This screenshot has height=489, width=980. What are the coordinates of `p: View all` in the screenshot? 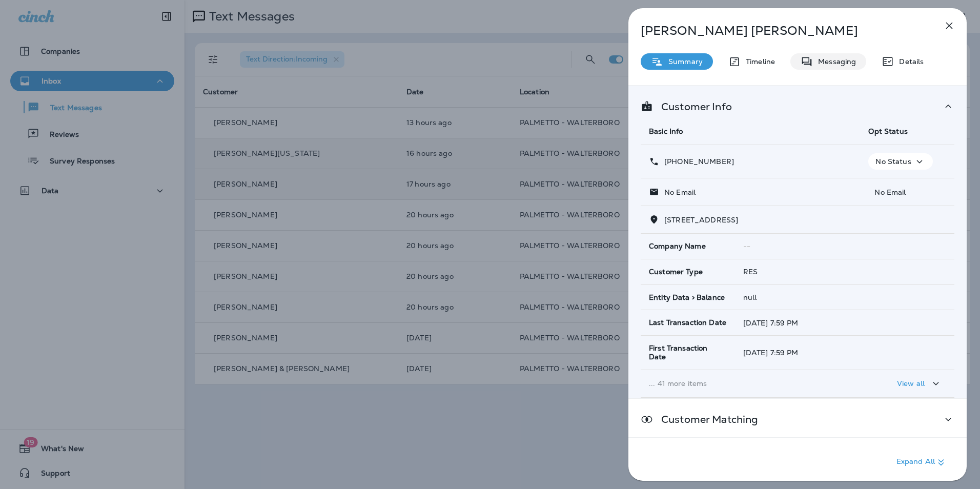 It's located at (911, 383).